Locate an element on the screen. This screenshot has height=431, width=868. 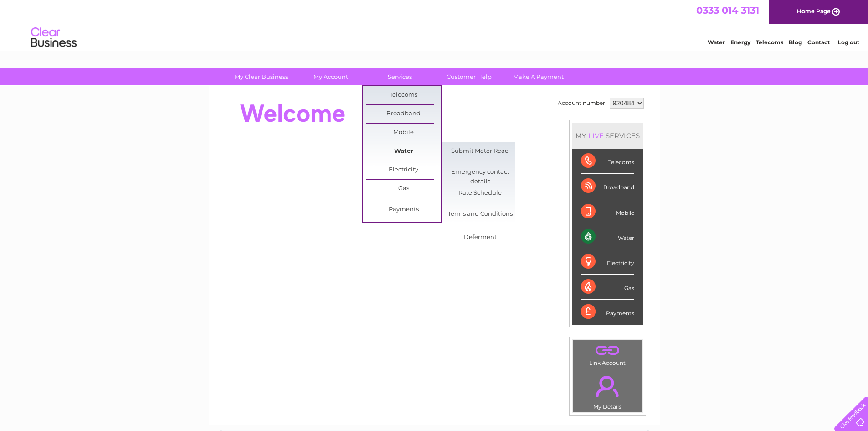
a: My Account is located at coordinates (331, 76).